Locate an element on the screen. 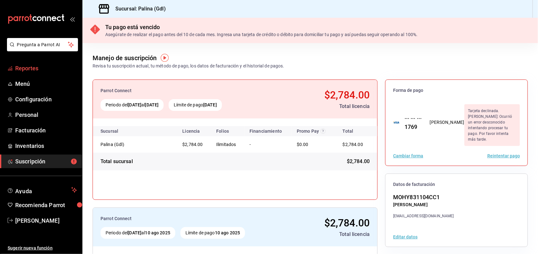  h3: Sucursal: Palina (Gdl) is located at coordinates (138, 9).